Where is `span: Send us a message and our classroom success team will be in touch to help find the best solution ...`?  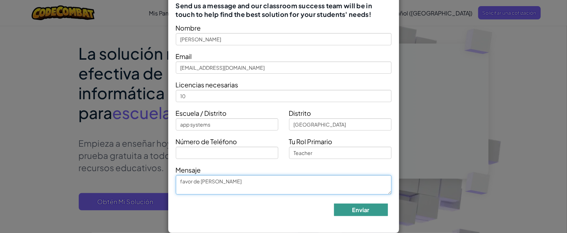 span: Send us a message and our classroom success team will be in touch to help find the best solution ... is located at coordinates (283, 10).